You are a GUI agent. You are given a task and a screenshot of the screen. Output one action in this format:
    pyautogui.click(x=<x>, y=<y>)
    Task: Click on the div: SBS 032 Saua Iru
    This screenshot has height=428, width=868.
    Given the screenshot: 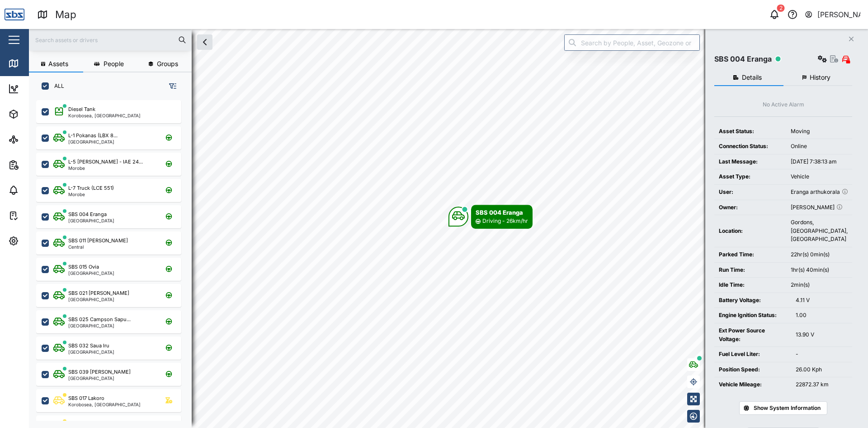 What is the action you would take?
    pyautogui.click(x=88, y=345)
    